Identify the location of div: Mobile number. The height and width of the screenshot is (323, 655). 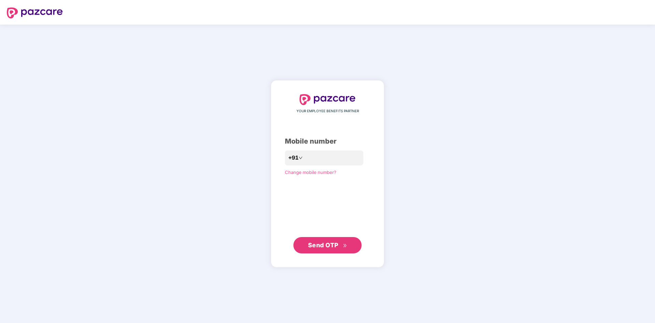
(327, 141).